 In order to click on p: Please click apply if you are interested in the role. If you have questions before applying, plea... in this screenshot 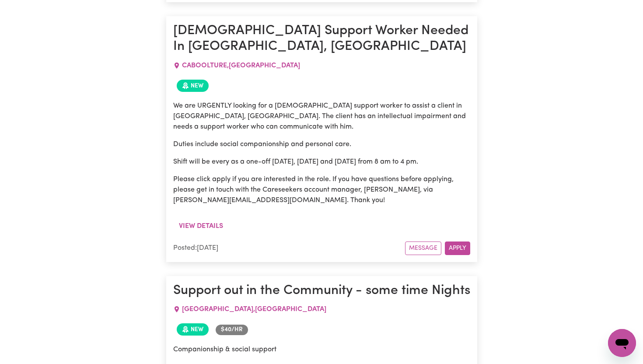, I will do `click(321, 190)`.